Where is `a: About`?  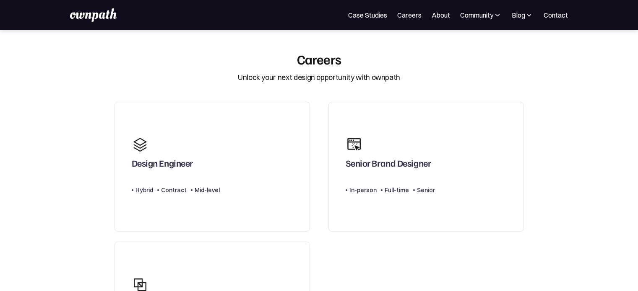 a: About is located at coordinates (441, 15).